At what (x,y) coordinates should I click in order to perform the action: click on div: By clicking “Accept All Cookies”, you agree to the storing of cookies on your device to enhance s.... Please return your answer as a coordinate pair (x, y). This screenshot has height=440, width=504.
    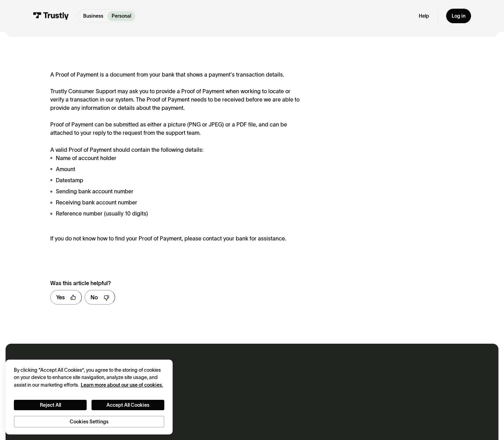
    Looking at the image, I should click on (89, 377).